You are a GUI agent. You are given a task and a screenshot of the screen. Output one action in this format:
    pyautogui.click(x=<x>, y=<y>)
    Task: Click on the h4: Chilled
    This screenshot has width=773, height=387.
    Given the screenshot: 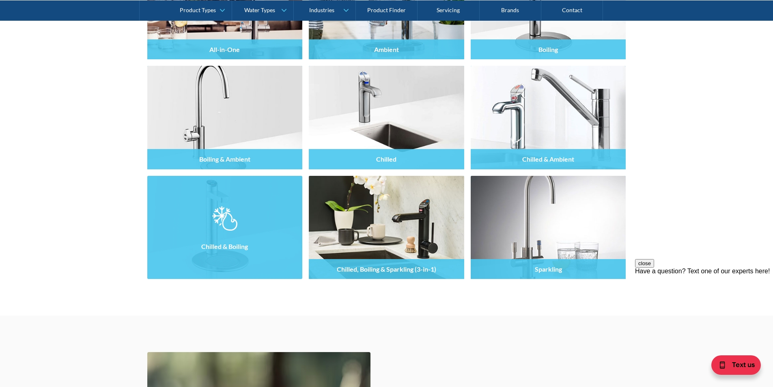 What is the action you would take?
    pyautogui.click(x=386, y=159)
    